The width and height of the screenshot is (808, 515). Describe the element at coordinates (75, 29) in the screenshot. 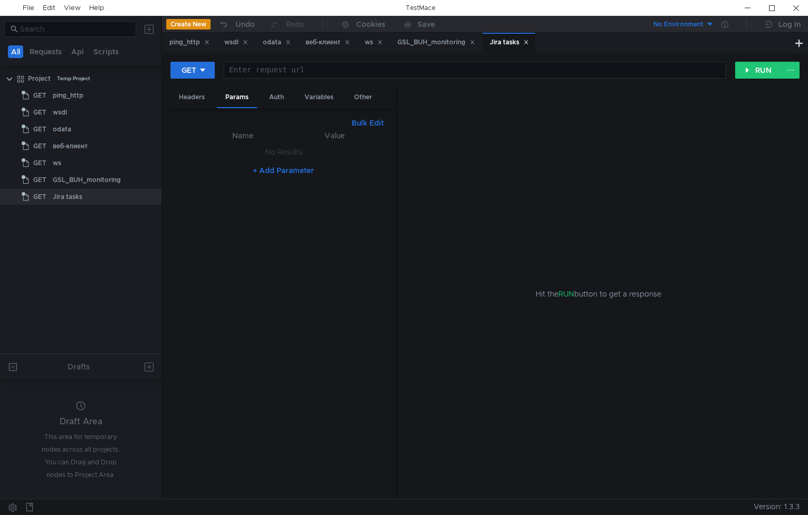

I see `input: Search...` at that location.